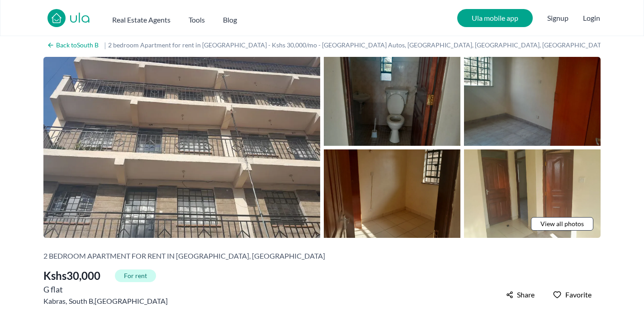 This screenshot has height=311, width=644. What do you see at coordinates (72, 276) in the screenshot?
I see `span: Kshs 30,000` at bounding box center [72, 276].